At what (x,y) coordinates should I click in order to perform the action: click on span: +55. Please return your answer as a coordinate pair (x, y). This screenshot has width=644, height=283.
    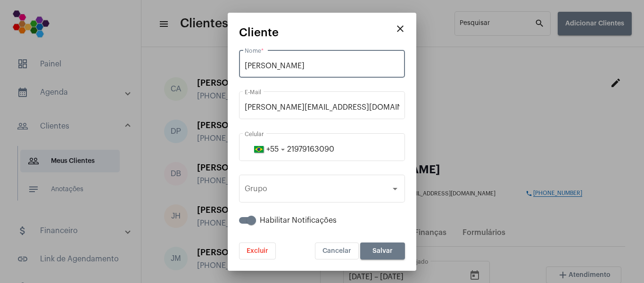
    Looking at the image, I should click on (273, 150).